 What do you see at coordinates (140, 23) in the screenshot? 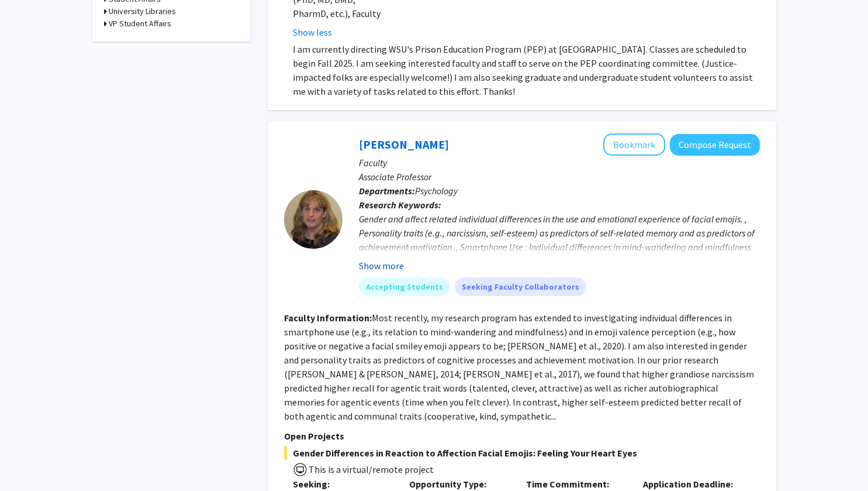
I see `h3: VP Student Affairs` at bounding box center [140, 23].